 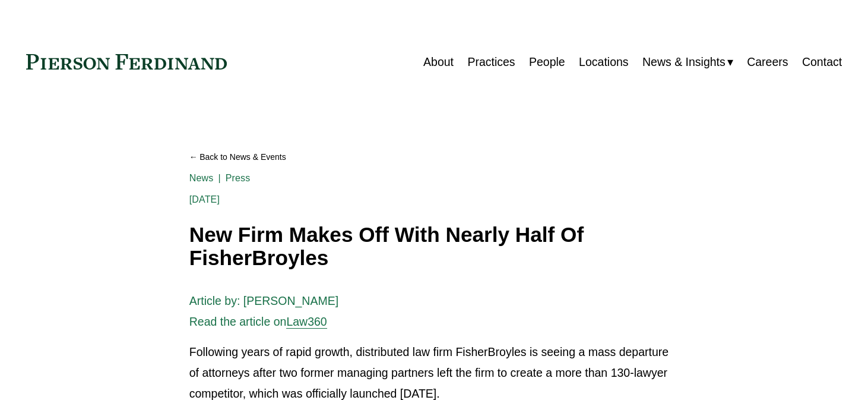 I want to click on a: Locations, so click(x=603, y=62).